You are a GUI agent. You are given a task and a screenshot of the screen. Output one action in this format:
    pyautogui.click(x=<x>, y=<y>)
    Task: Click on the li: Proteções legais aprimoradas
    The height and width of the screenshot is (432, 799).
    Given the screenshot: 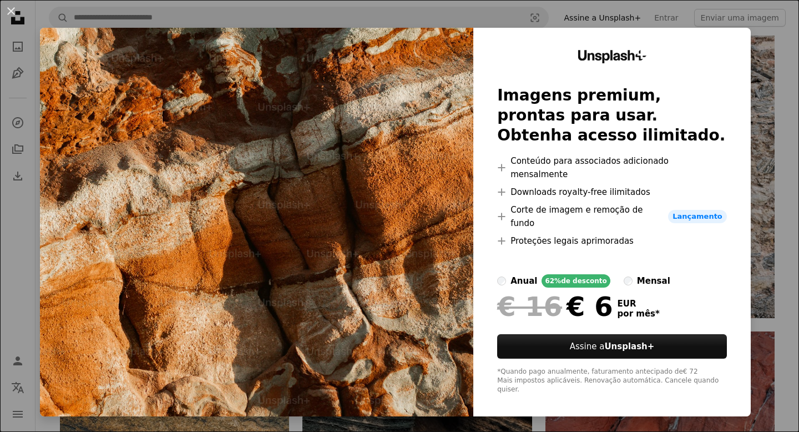 What is the action you would take?
    pyautogui.click(x=612, y=241)
    